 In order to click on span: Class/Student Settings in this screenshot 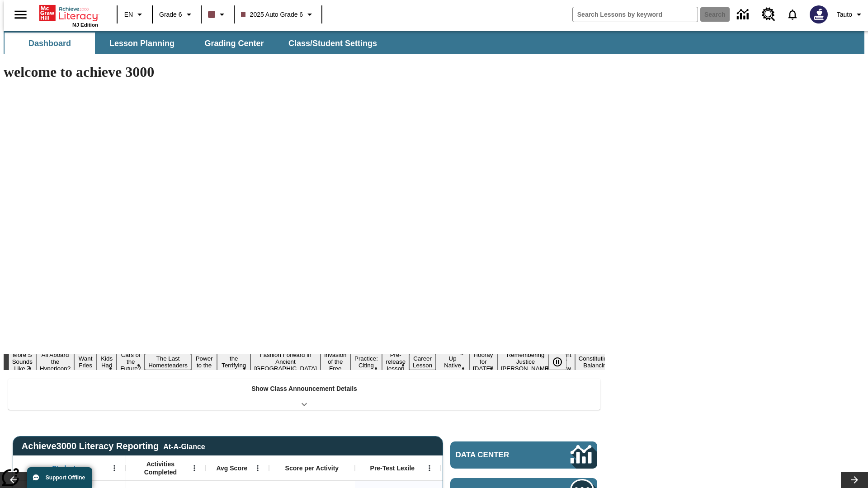, I will do `click(333, 44)`.